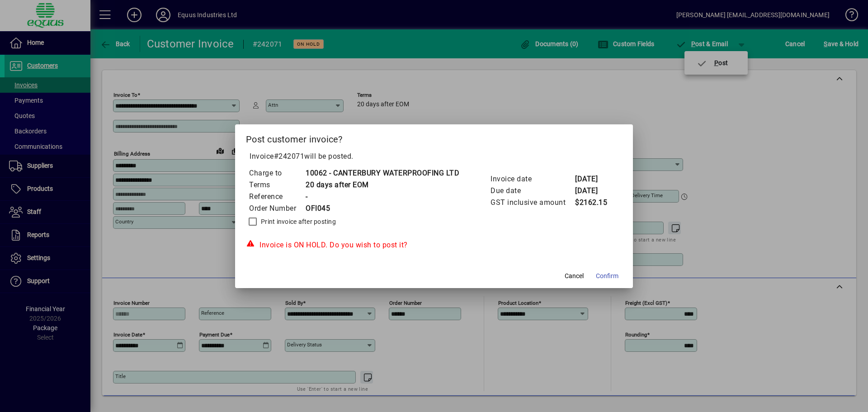  I want to click on p: Invoice will be posted ., so click(434, 156).